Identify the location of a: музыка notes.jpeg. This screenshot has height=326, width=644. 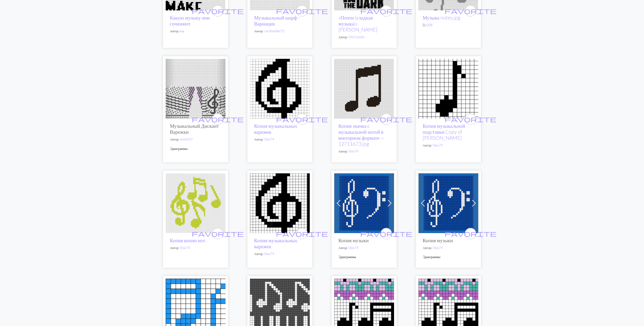
(195, 202).